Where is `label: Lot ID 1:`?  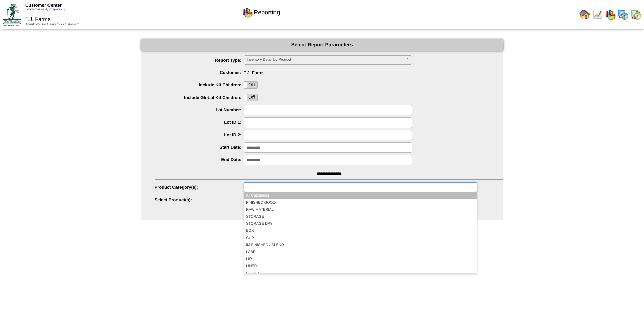 label: Lot ID 1: is located at coordinates (199, 122).